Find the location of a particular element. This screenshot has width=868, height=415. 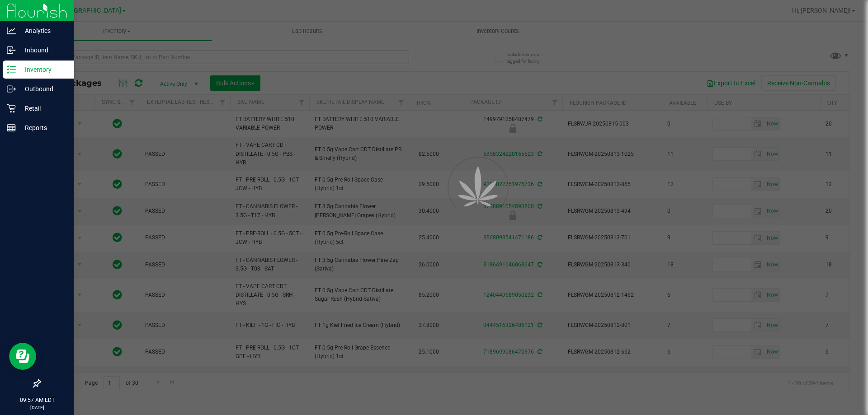

inline-svg: Retail is located at coordinates (12, 109).